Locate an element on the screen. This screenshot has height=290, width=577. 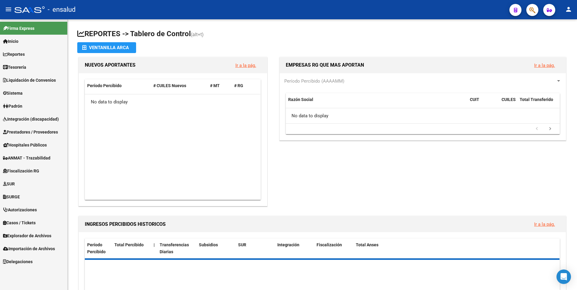
span: Reportes is located at coordinates (14, 54).